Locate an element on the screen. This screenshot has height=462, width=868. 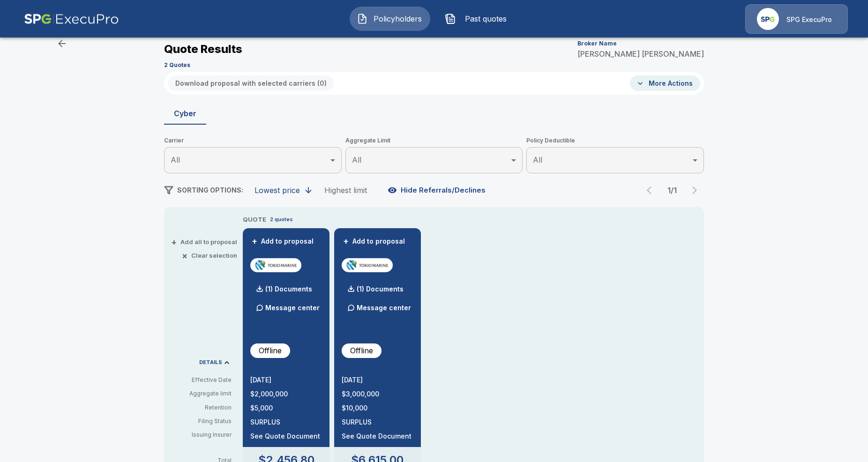
p: Retention is located at coordinates (201, 408).